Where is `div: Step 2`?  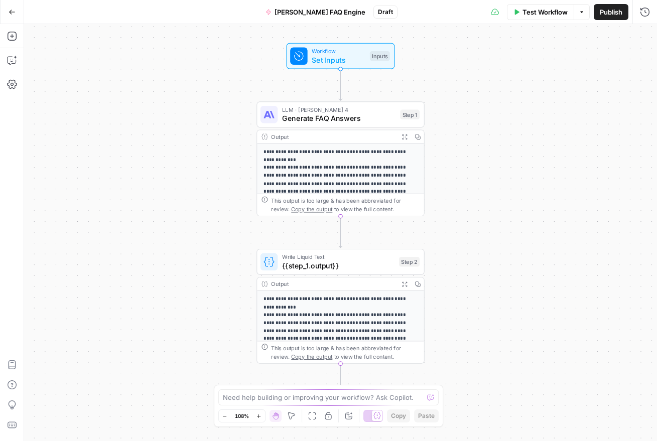
div: Step 2 is located at coordinates (409, 261).